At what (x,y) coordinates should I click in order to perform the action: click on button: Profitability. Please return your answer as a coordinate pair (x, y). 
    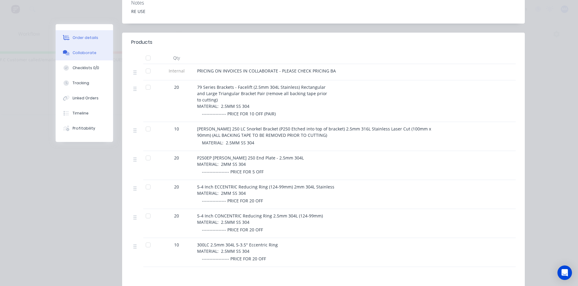
    Looking at the image, I should click on (84, 128).